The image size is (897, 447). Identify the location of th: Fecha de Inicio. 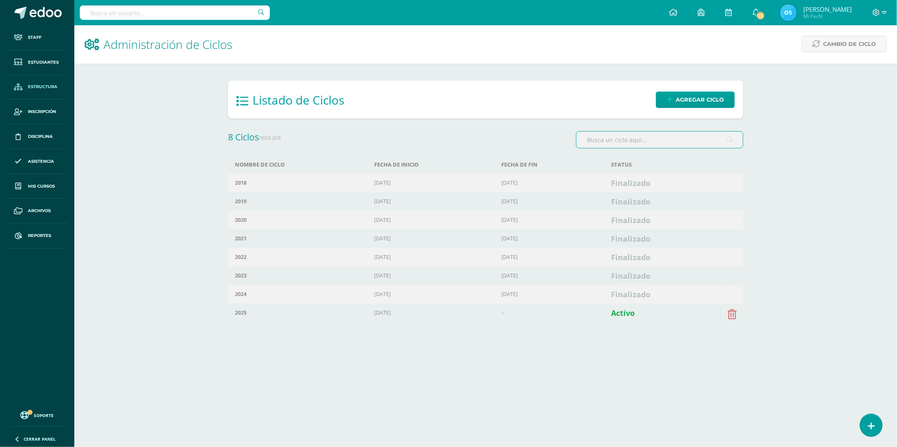
(431, 165).